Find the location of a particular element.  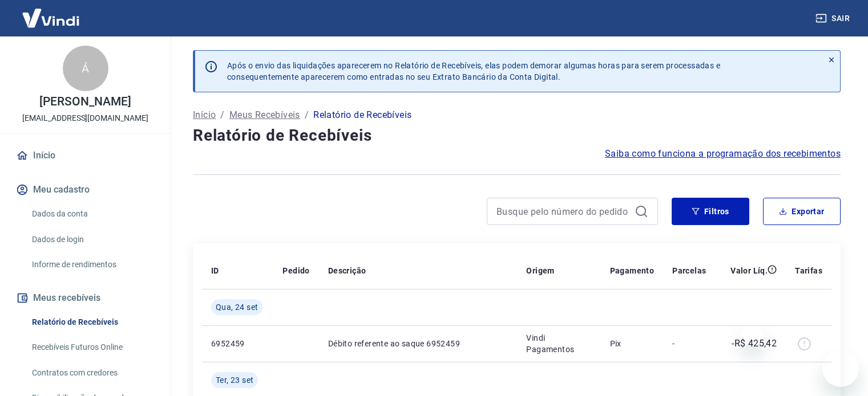

p: Início is located at coordinates (204, 116).